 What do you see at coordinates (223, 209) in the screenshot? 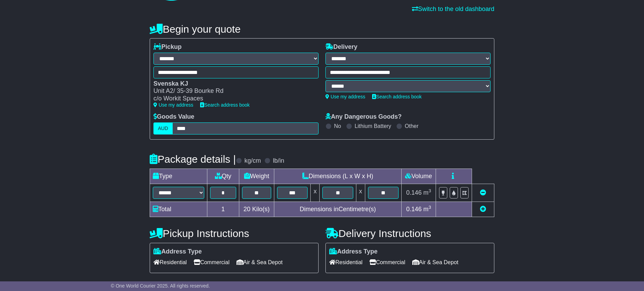
I see `td: 1` at bounding box center [223, 209].